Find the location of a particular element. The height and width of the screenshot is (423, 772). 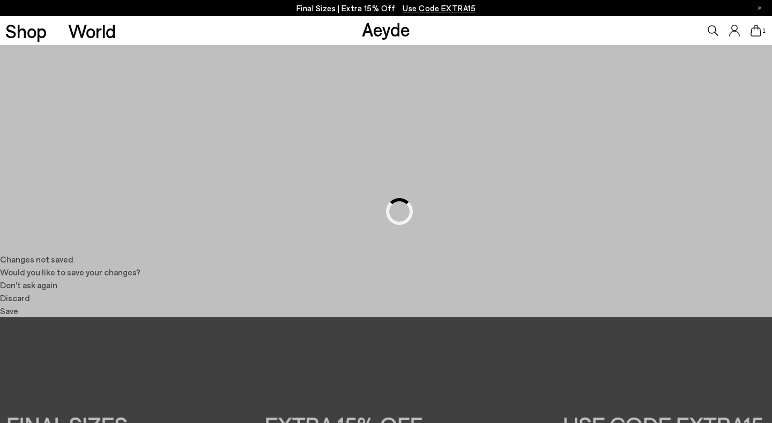

a: Shop is located at coordinates (26, 31).